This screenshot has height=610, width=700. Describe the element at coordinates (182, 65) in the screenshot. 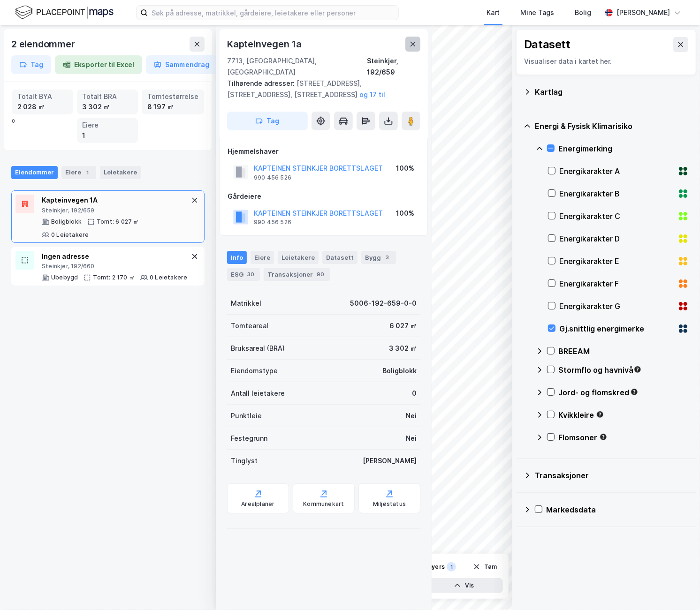

I see `button: Sammendrag` at that location.